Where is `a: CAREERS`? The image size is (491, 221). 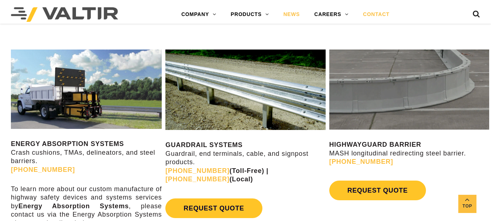 a: CAREERS is located at coordinates (331, 15).